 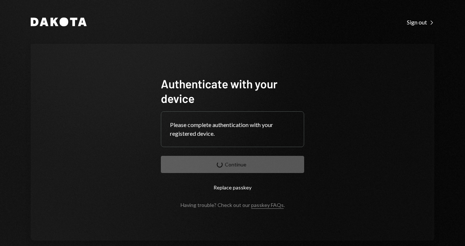 What do you see at coordinates (232, 205) in the screenshot?
I see `div: Having trouble? Check out our .` at bounding box center [232, 205].